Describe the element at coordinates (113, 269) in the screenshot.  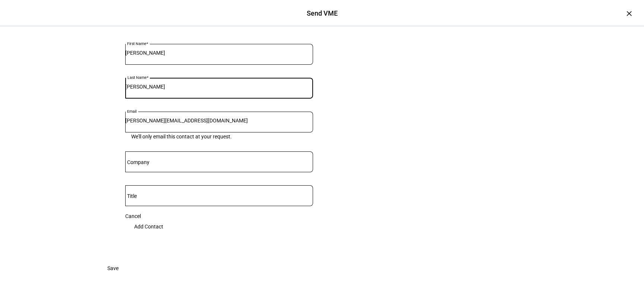
I see `button: Save` at that location.